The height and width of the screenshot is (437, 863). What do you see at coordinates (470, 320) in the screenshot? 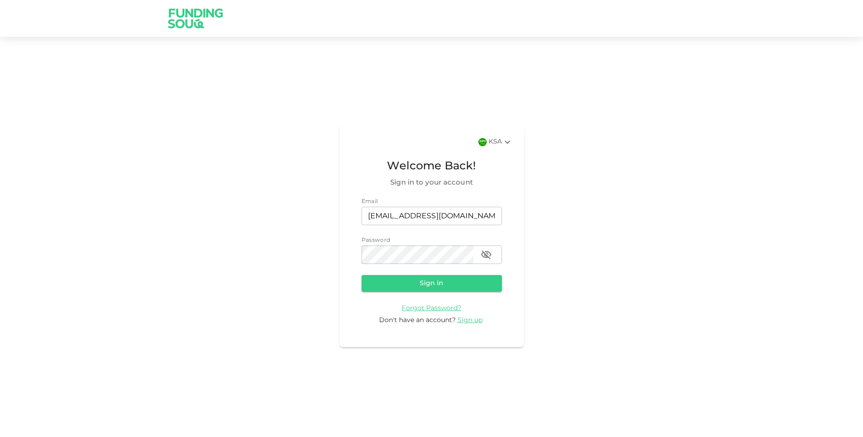
I see `span: Sign up` at bounding box center [470, 320].